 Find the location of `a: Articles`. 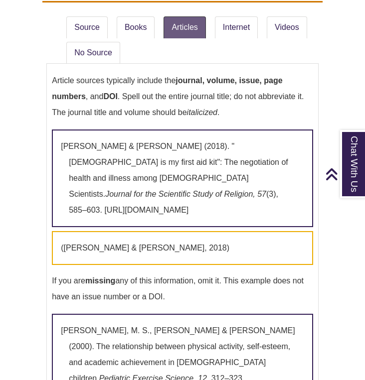

a: Articles is located at coordinates (184, 27).